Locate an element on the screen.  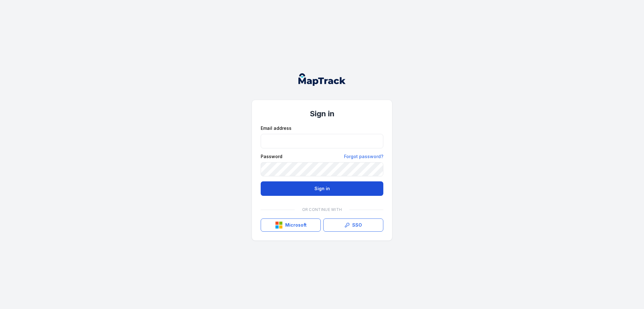
nav: Global is located at coordinates (322, 80).